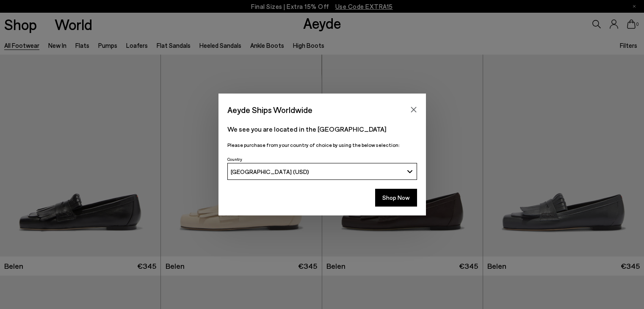 The height and width of the screenshot is (309, 644). What do you see at coordinates (396, 197) in the screenshot?
I see `button: Shop Now` at bounding box center [396, 197].